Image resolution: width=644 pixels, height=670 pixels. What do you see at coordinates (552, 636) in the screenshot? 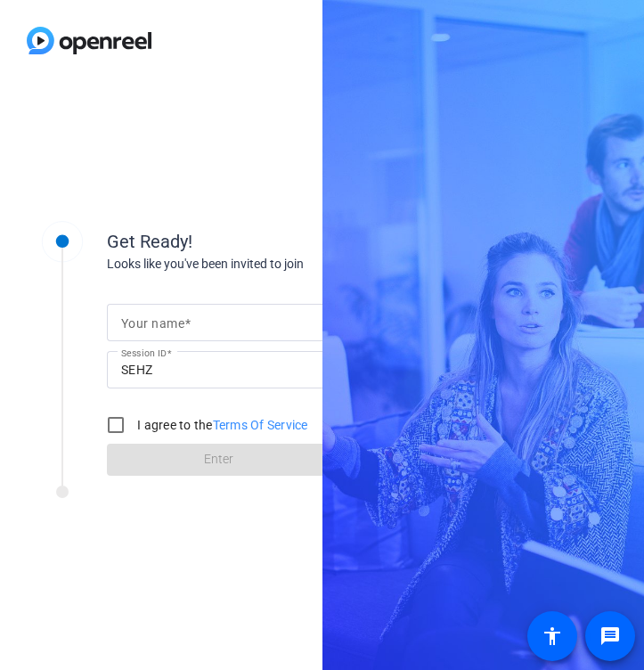
I see `mat-icon: accessibility` at bounding box center [552, 636].